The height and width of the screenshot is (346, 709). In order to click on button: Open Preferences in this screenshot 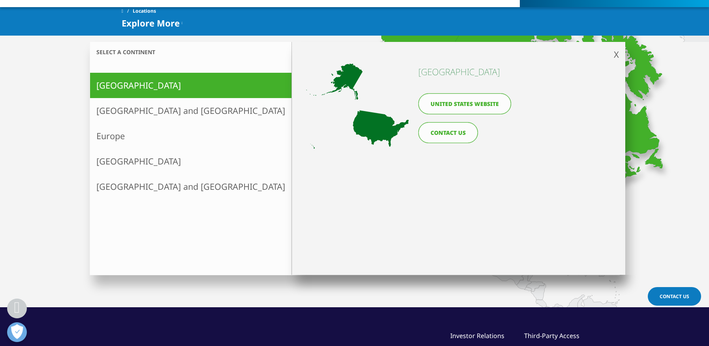, I will do `click(17, 332)`.